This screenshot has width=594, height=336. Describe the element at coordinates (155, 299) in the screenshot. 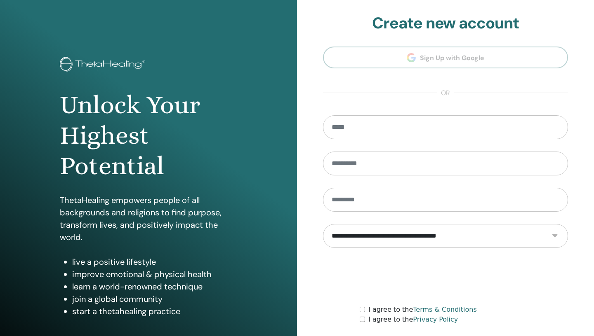

I see `li: join a global community` at that location.